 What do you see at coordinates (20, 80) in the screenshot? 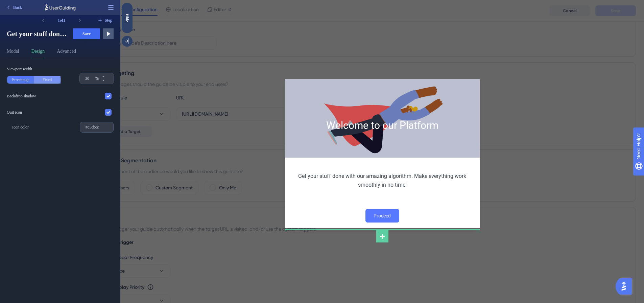
I see `button: Percentage` at bounding box center [20, 80].